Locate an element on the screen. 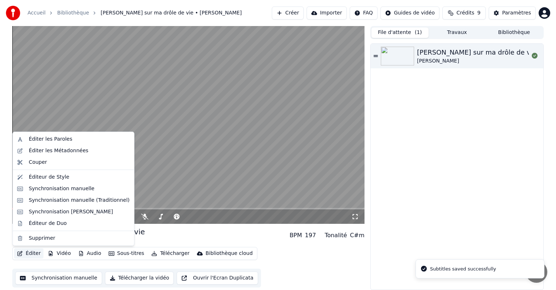 The width and height of the screenshot is (556, 290). button: Éditer is located at coordinates (29, 254).